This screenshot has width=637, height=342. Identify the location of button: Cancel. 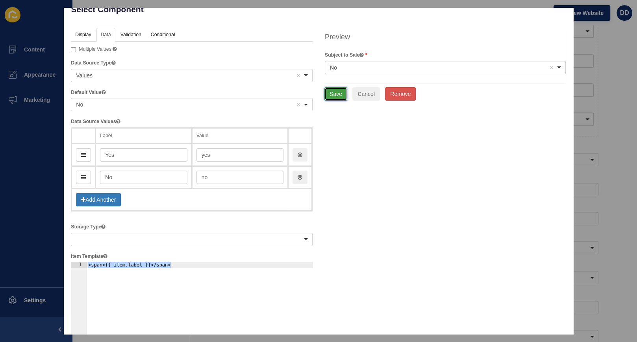
(366, 94).